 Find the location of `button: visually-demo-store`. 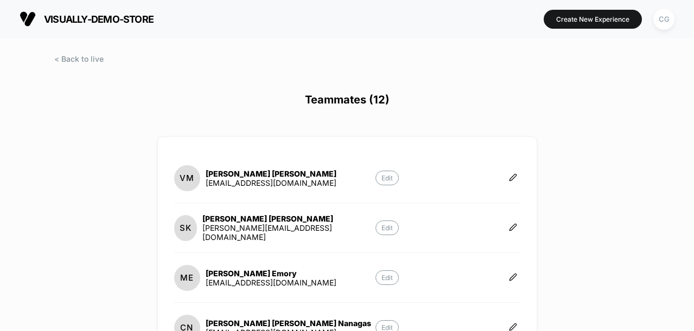

button: visually-demo-store is located at coordinates (86, 19).